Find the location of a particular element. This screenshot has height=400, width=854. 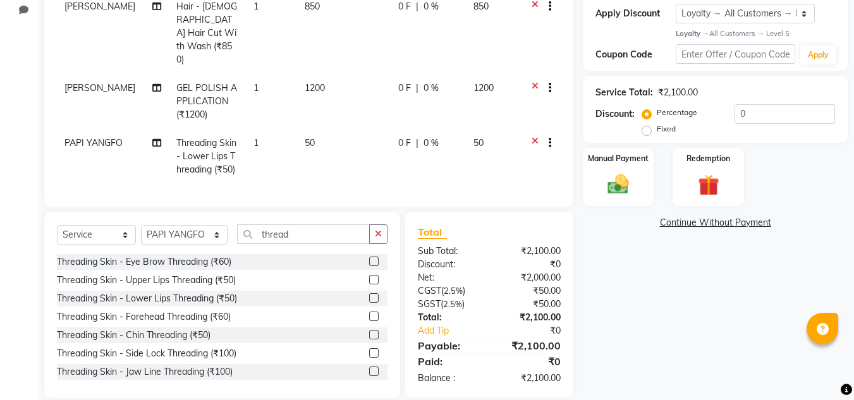

div: Net: is located at coordinates (449, 277).